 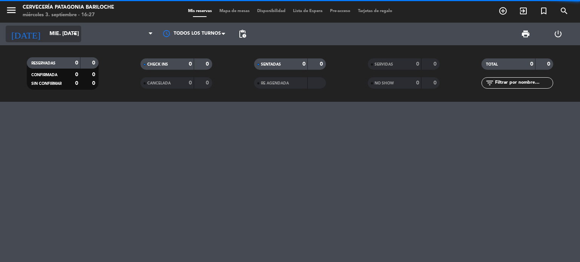 I want to click on i: search, so click(x=564, y=11).